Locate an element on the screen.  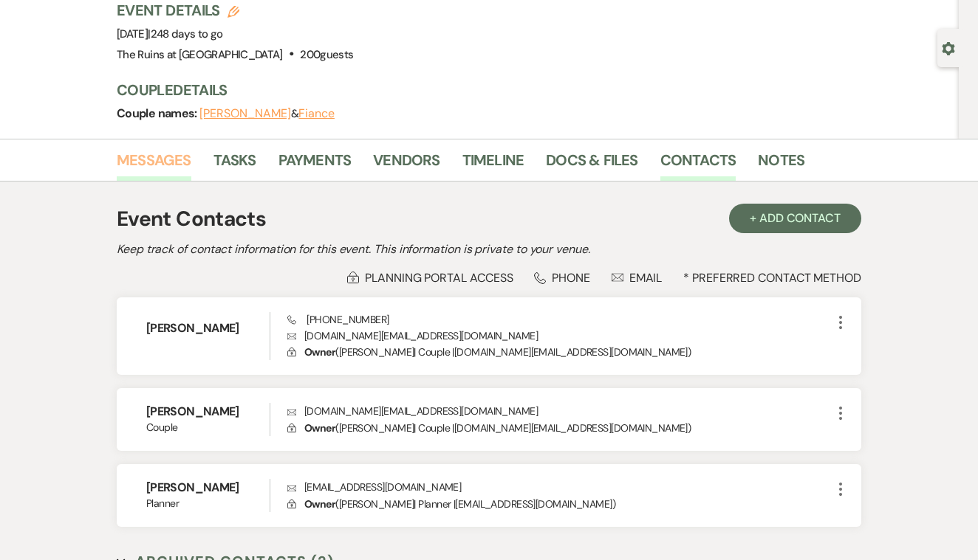
div: Email is located at coordinates (636, 278).